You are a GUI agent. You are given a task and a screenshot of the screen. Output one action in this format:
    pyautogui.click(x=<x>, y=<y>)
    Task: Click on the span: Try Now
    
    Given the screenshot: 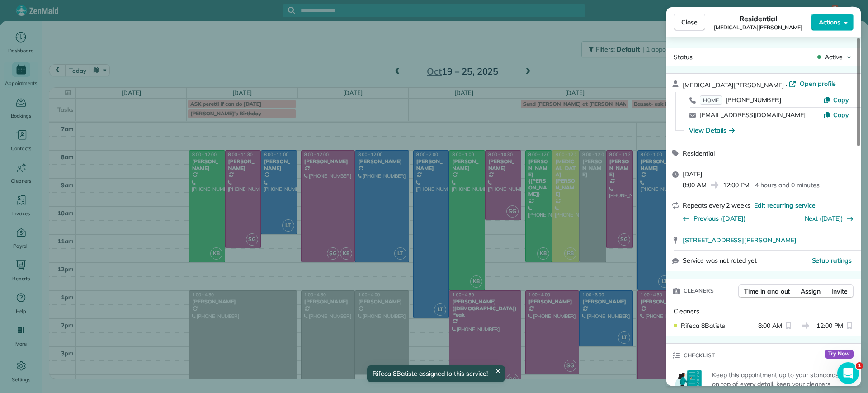 What is the action you would take?
    pyautogui.click(x=839, y=354)
    